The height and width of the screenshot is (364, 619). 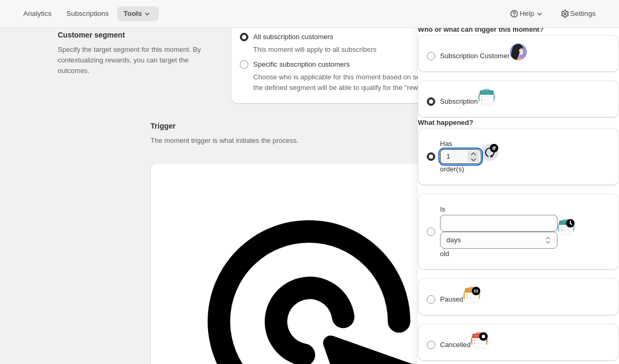 What do you see at coordinates (578, 14) in the screenshot?
I see `button: Settings` at bounding box center [578, 14].